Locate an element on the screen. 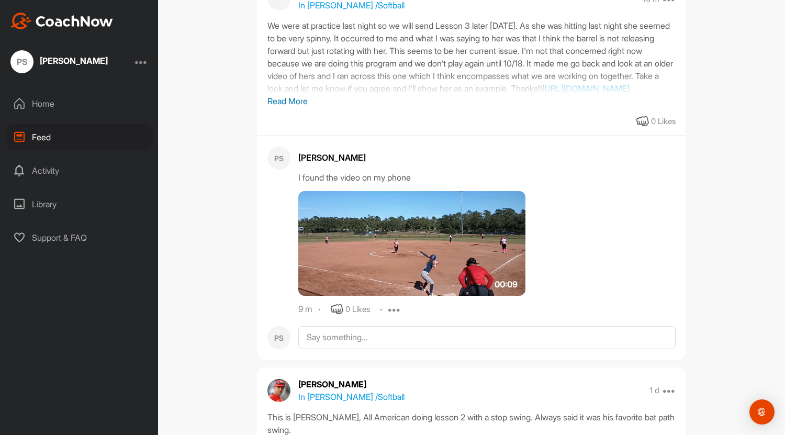  div: Open Intercom Messenger is located at coordinates (762, 412).